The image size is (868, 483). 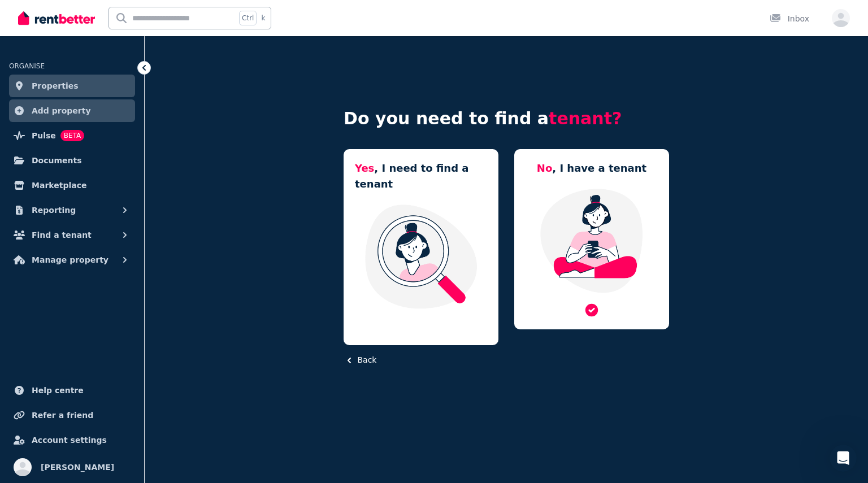 I want to click on div: Is your property a Property or a Property?, so click(x=97, y=133).